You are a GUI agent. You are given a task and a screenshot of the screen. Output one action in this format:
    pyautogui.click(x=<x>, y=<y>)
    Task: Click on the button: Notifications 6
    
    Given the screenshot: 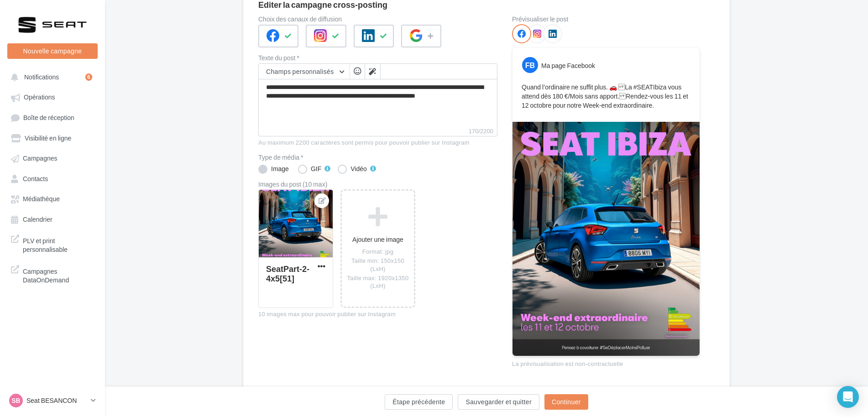 What is the action you would take?
    pyautogui.click(x=51, y=77)
    